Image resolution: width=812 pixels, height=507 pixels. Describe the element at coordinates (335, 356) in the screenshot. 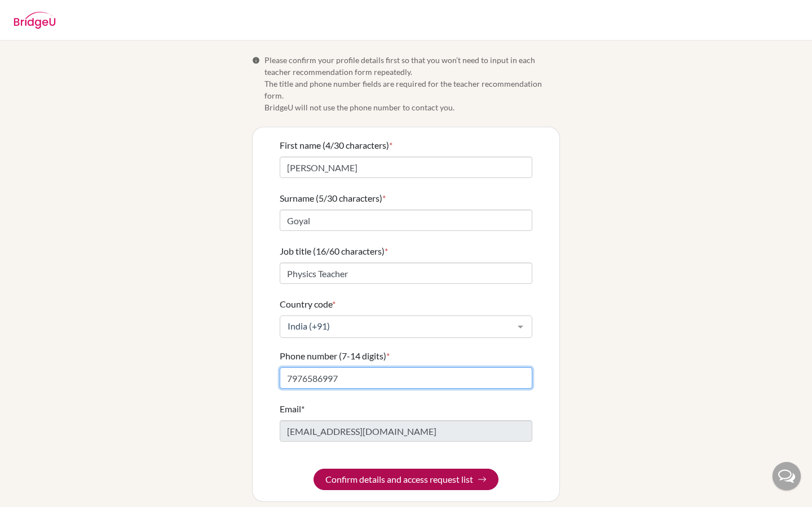

I see `label: Phone number (7-14 digits)` at that location.